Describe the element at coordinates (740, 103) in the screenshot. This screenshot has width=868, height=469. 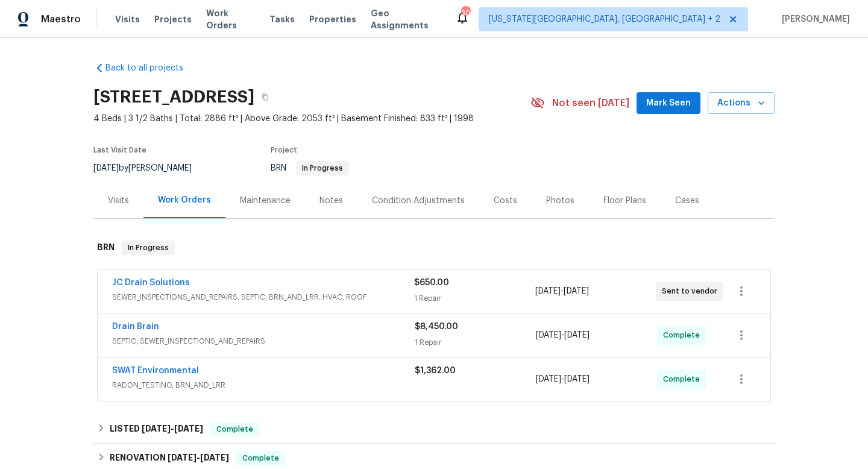
I see `span: Actions` at that location.